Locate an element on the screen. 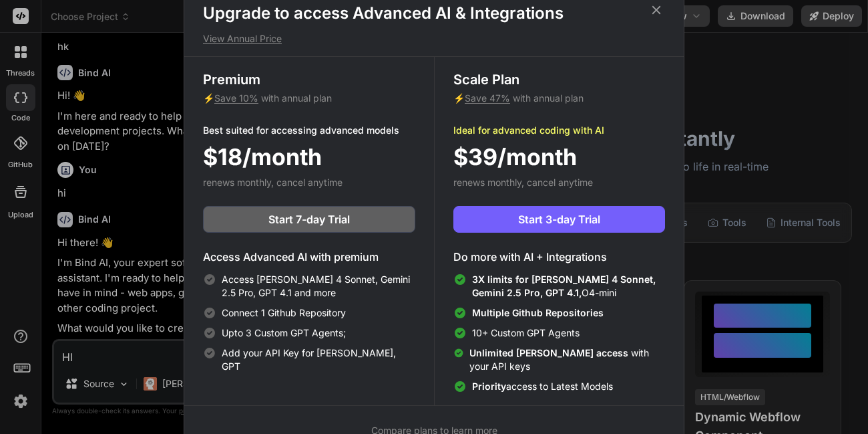  span: with your API keys is located at coordinates (567, 359).